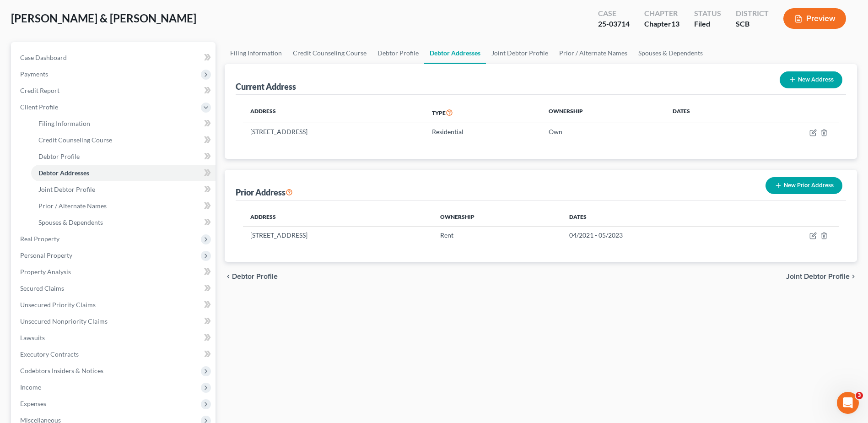 The height and width of the screenshot is (423, 868). Describe the element at coordinates (40, 90) in the screenshot. I see `span: Credit Report` at that location.